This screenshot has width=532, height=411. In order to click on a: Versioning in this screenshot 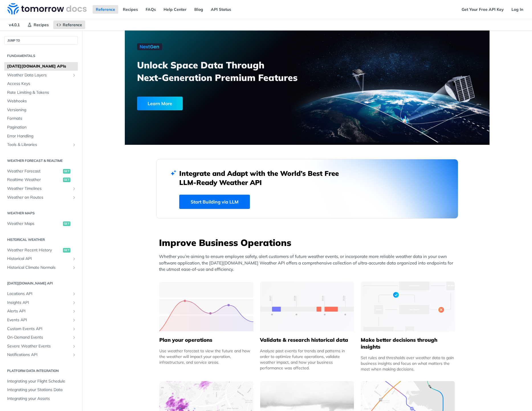, I will do `click(41, 110)`.